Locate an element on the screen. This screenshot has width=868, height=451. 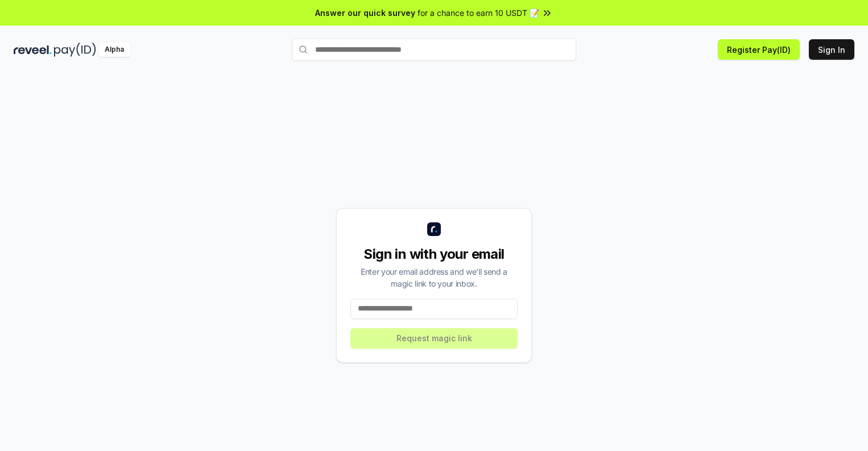
div: Alpha is located at coordinates (115, 50).